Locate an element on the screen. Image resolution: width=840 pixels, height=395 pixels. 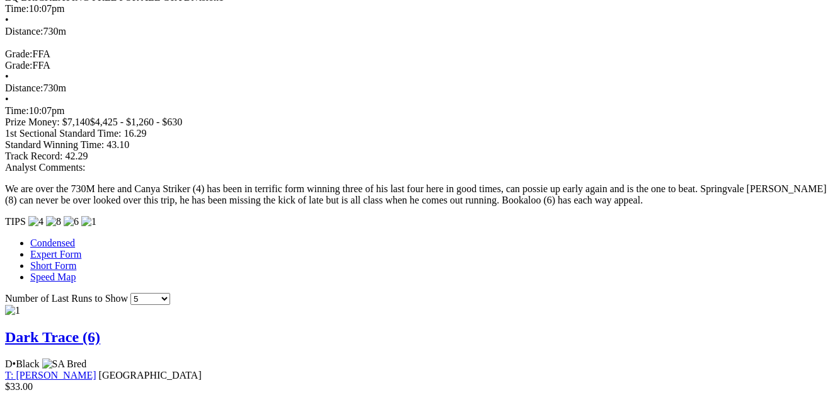
img: 6 is located at coordinates (71, 222).